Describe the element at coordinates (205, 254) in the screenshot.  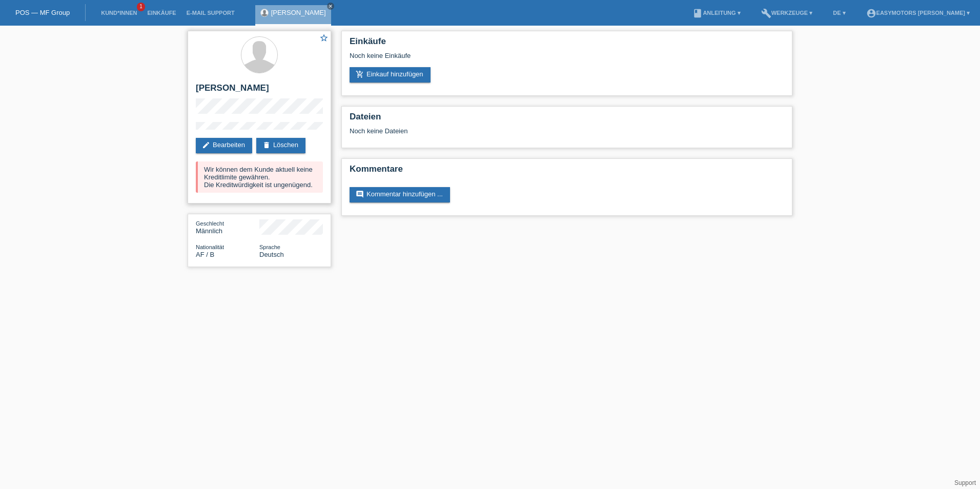
I see `span: Afghanistan / B / 12.11.2015` at that location.